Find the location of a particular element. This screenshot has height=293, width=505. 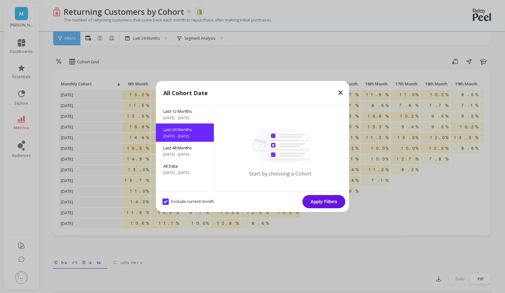

span: Last 12 Months is located at coordinates (185, 111).